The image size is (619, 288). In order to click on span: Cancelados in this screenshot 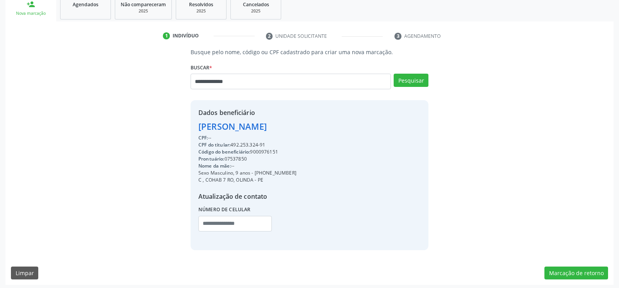, I will do `click(256, 4)`.